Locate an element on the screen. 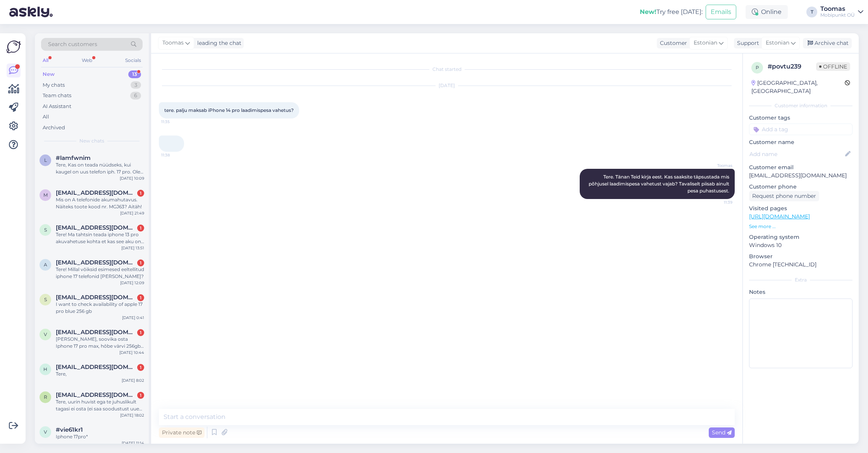  span: r is located at coordinates (45, 397).